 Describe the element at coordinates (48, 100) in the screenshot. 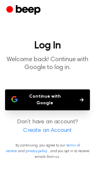

I see `button: Continue with Google` at that location.